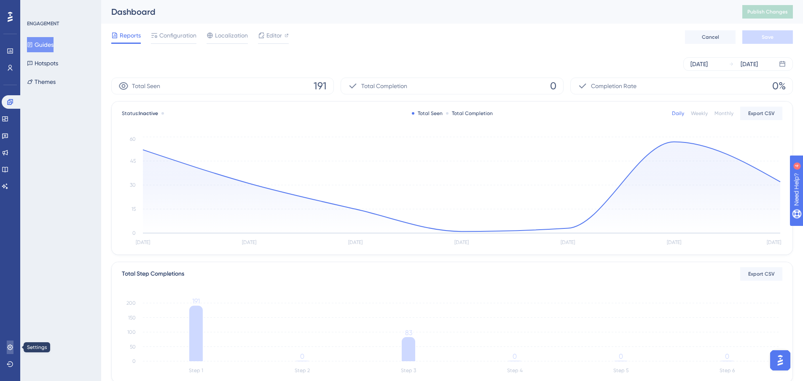 The image size is (803, 381). I want to click on span: Inactive, so click(148, 113).